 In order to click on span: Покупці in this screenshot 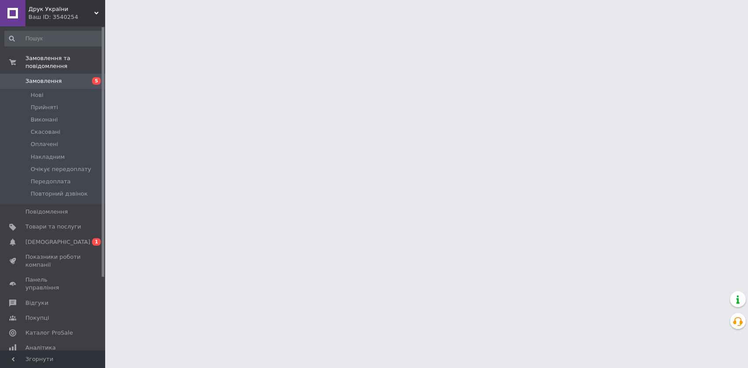, I will do `click(37, 318)`.